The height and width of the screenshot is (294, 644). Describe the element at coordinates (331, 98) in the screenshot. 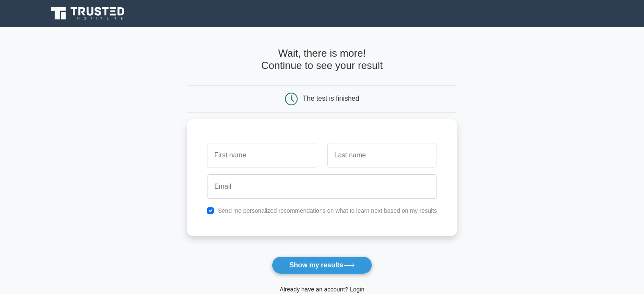

I see `div: The test is finished` at that location.